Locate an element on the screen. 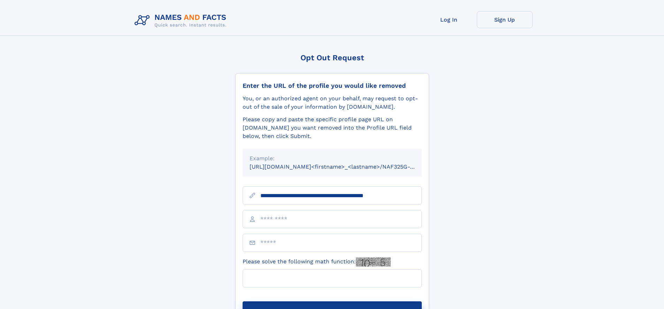 The image size is (664, 309). a: Log In is located at coordinates (449, 20).